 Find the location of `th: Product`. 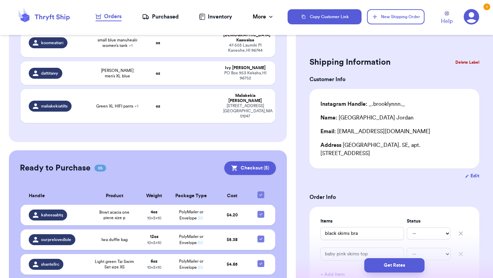

th: Product is located at coordinates (114, 196).